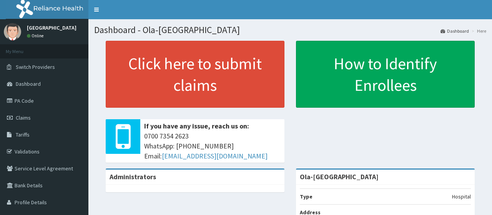 Image resolution: width=492 pixels, height=215 pixels. Describe the element at coordinates (36, 36) in the screenshot. I see `a: Online` at that location.